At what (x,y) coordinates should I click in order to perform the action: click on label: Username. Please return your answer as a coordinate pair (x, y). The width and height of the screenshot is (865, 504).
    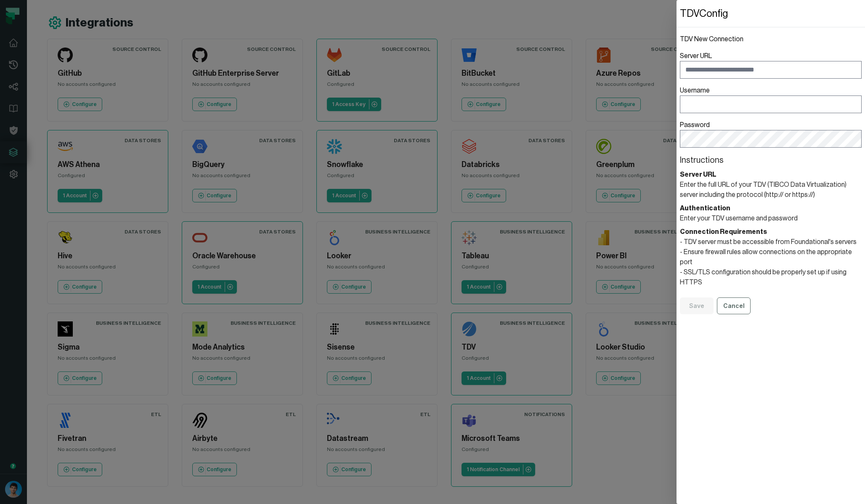
    Looking at the image, I should click on (771, 100).